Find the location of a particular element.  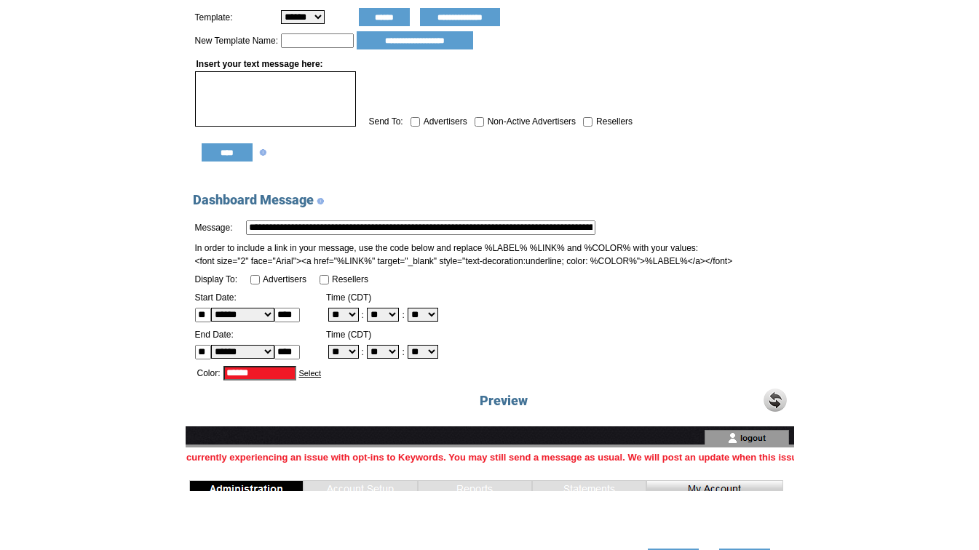

span: Send To: is located at coordinates (386, 122).